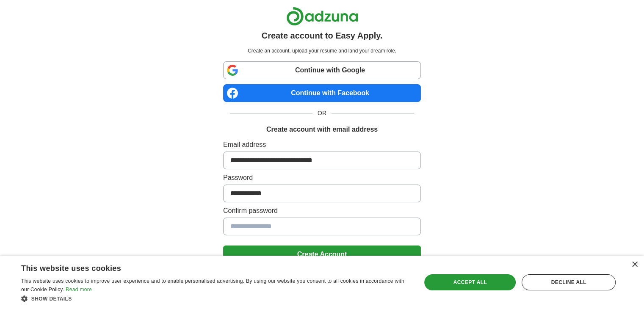 Image resolution: width=644 pixels, height=309 pixels. I want to click on div: Show details, so click(215, 299).